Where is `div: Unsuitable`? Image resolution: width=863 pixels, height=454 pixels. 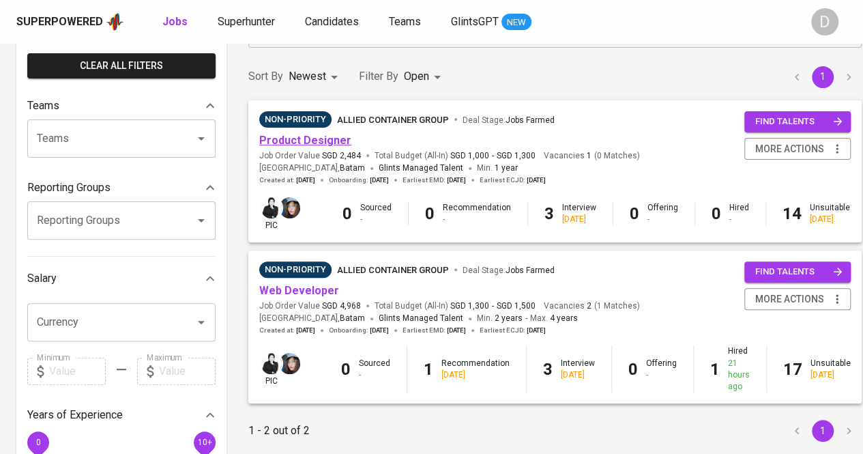 div: Unsuitable is located at coordinates (830, 214).